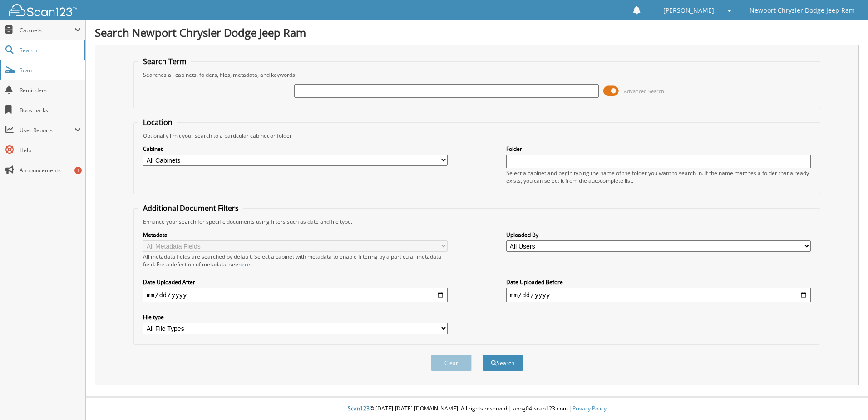  What do you see at coordinates (477, 74) in the screenshot?
I see `div: Searches all cabinets, folders, files, metadata, and keywords` at bounding box center [477, 74].